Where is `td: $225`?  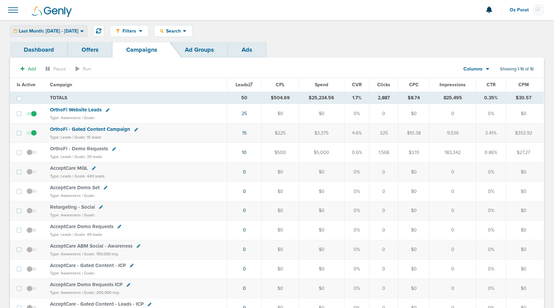 td: $225 is located at coordinates (280, 133).